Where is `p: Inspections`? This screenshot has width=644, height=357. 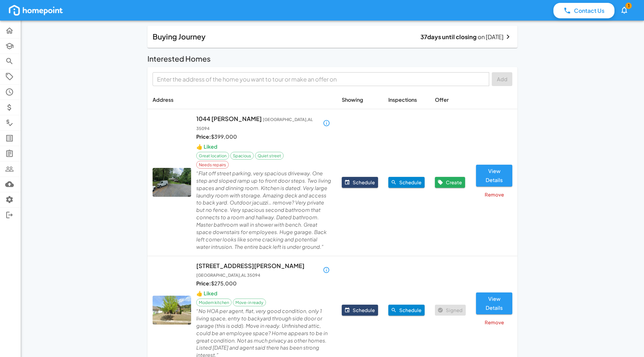 p: Inspections is located at coordinates (406, 100).